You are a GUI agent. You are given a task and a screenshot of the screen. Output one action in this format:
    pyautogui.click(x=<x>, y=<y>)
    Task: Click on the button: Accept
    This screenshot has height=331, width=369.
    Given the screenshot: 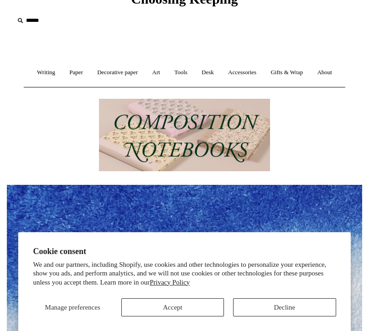 What is the action you would take?
    pyautogui.click(x=172, y=308)
    